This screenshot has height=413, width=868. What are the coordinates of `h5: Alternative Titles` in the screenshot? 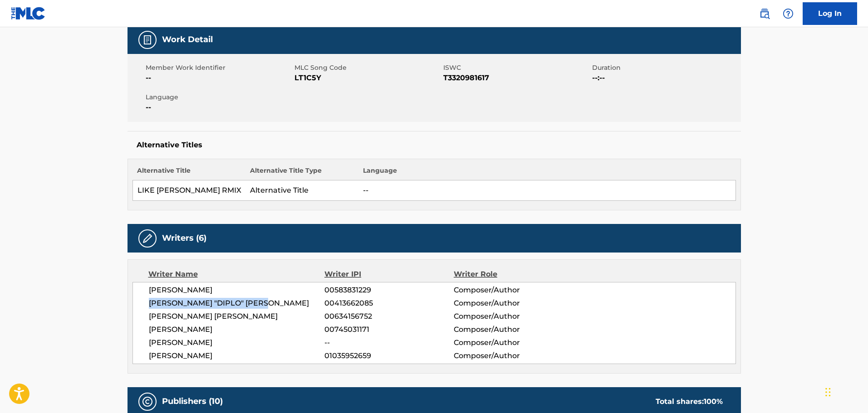 It's located at (434, 145).